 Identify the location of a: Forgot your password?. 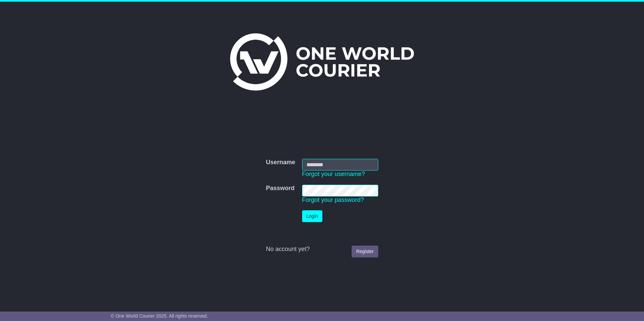
(333, 200).